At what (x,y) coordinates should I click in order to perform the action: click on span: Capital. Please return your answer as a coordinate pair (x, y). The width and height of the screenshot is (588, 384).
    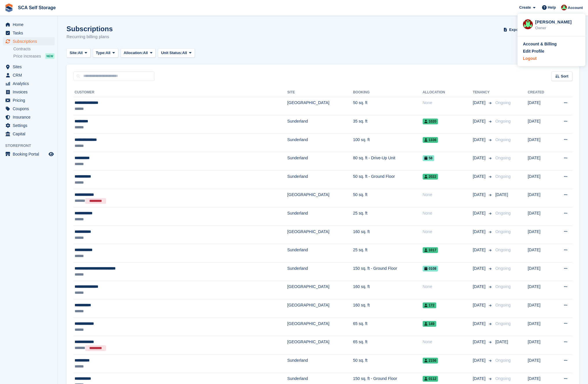
    Looking at the image, I should click on (30, 134).